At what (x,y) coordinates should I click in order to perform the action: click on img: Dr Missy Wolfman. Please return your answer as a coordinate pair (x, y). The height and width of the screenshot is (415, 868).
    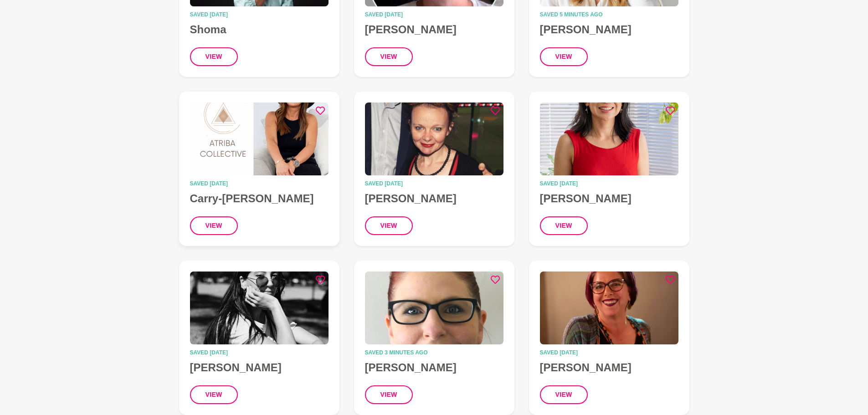
    Looking at the image, I should click on (609, 139).